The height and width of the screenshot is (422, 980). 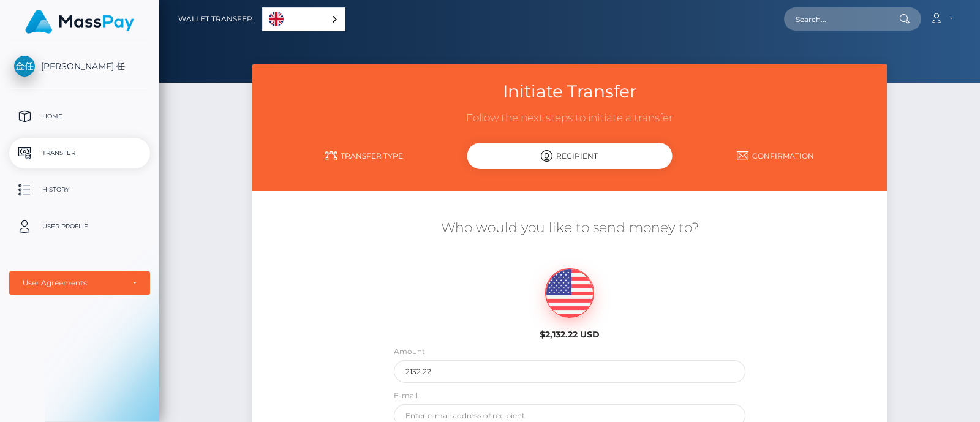 I want to click on img: USD.png, so click(x=570, y=294).